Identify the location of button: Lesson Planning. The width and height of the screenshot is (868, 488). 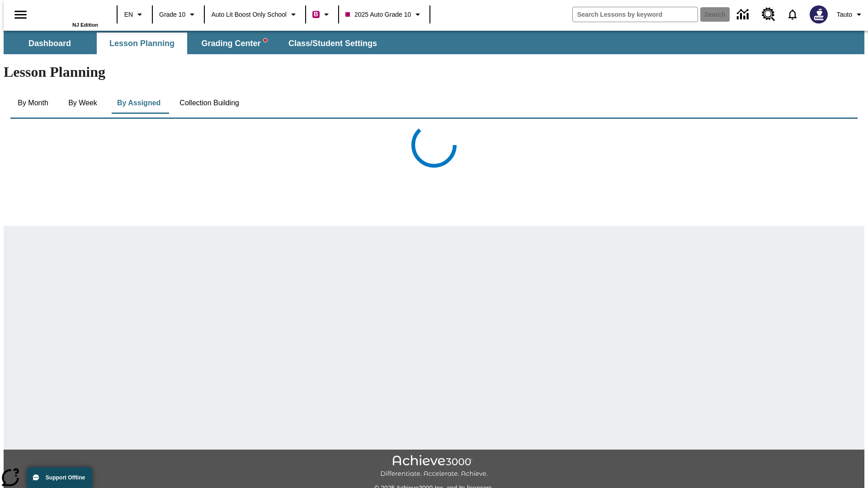
(142, 43).